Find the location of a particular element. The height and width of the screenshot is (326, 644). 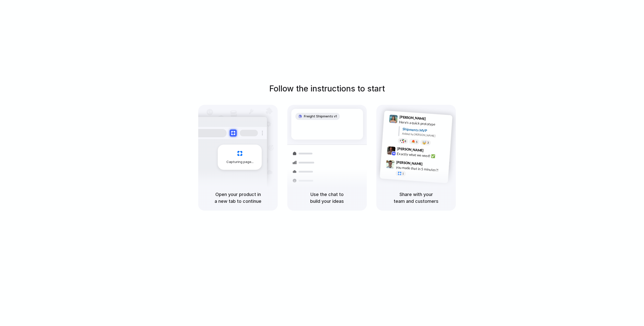

span: 9:41 AM is located at coordinates (432, 120).